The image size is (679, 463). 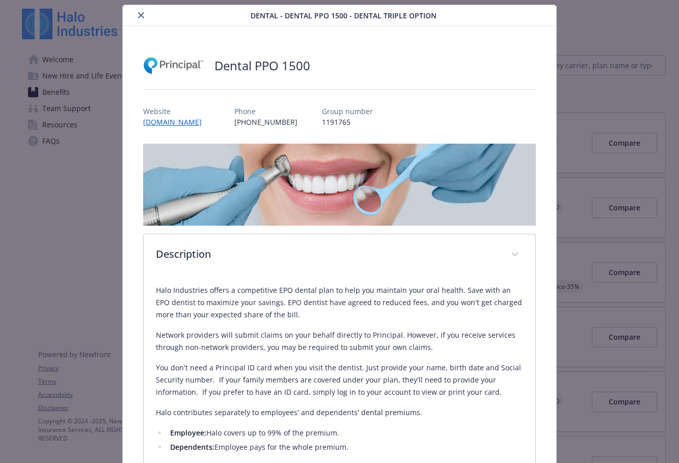 What do you see at coordinates (327, 254) in the screenshot?
I see `p: Description` at bounding box center [327, 254].